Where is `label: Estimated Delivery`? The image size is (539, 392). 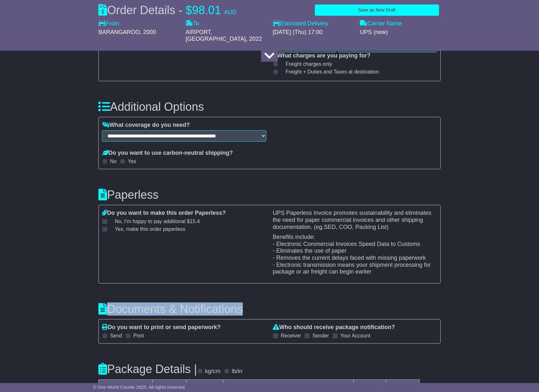 label: Estimated Delivery is located at coordinates (313, 24).